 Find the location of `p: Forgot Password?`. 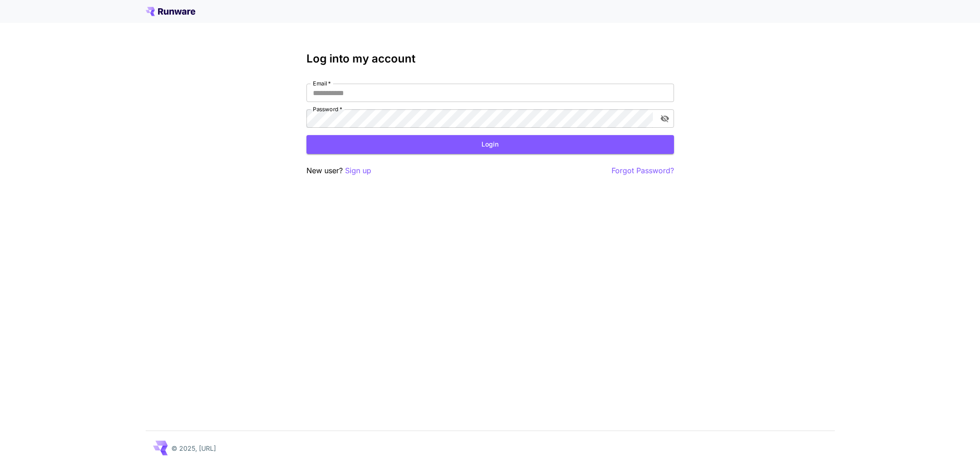

p: Forgot Password? is located at coordinates (643, 171).